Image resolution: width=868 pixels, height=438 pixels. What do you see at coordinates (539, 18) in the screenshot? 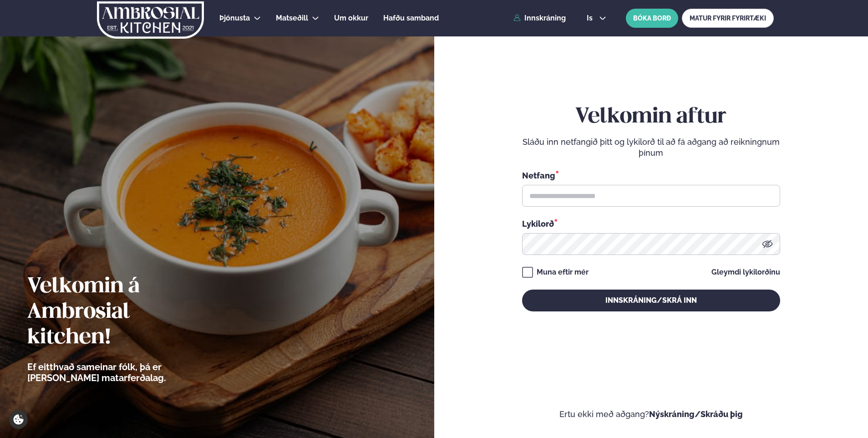
I see `a: Innskráning` at bounding box center [539, 18].